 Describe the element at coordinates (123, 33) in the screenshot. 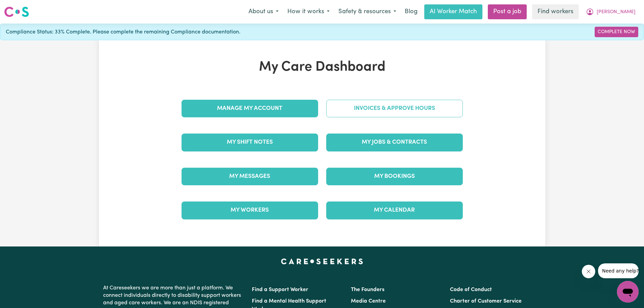

I see `span: Compliance Status: 33% Complete. Please complete the remaining Compliance documentation.` at that location.